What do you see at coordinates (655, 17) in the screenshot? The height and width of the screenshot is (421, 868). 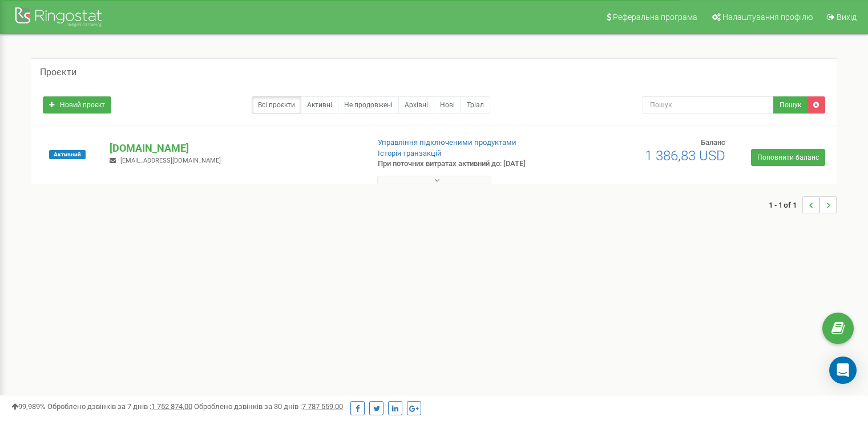 I see `span: Реферальна програма` at bounding box center [655, 17].